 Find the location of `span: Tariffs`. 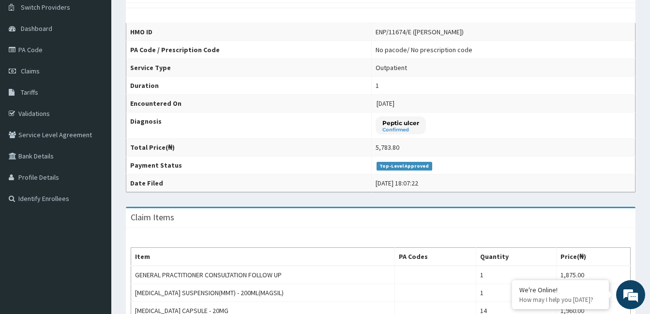

span: Tariffs is located at coordinates (30, 92).